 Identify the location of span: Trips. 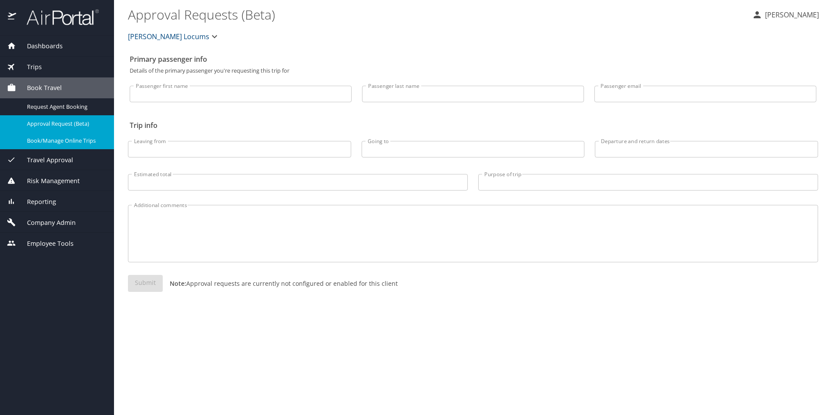
(29, 67).